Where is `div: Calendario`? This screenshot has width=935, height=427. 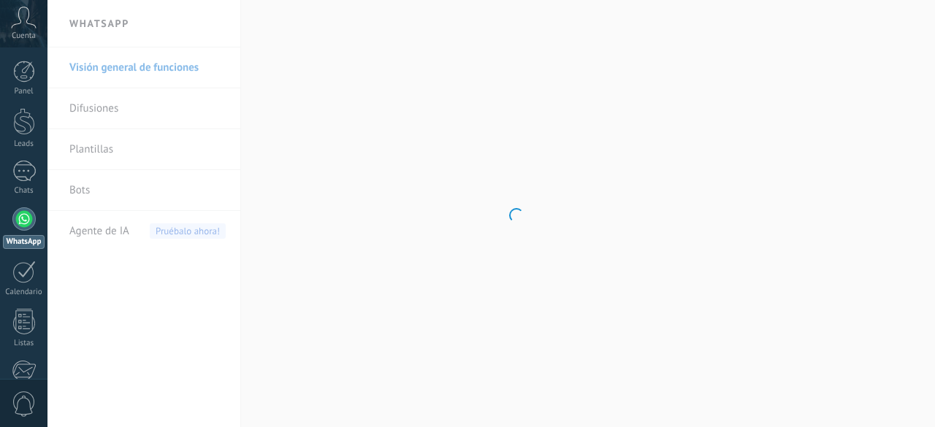
div: Calendario is located at coordinates (24, 292).